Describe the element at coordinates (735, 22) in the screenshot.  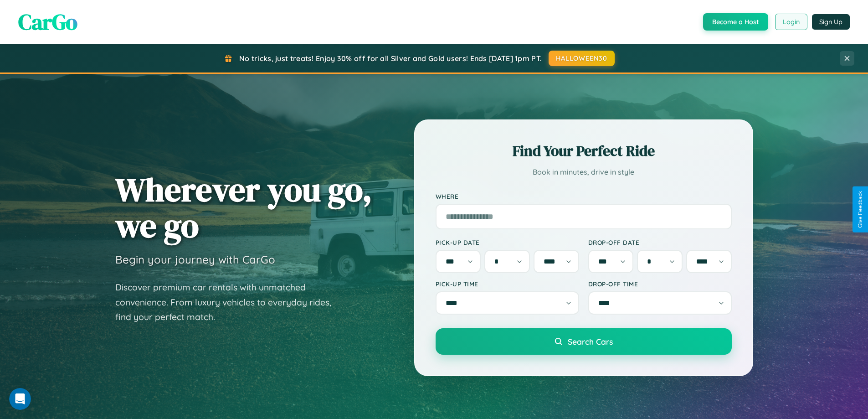
I see `button: Become a Host` at that location.